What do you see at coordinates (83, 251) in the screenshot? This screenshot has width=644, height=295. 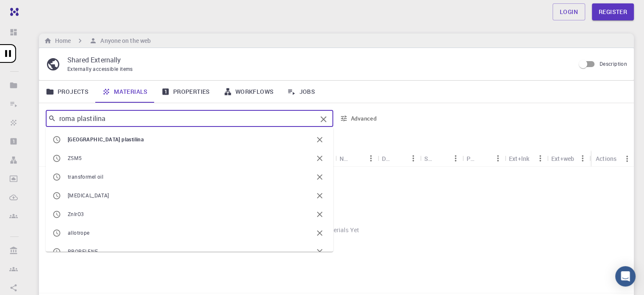 I see `span: PROPELENE` at bounding box center [83, 251].